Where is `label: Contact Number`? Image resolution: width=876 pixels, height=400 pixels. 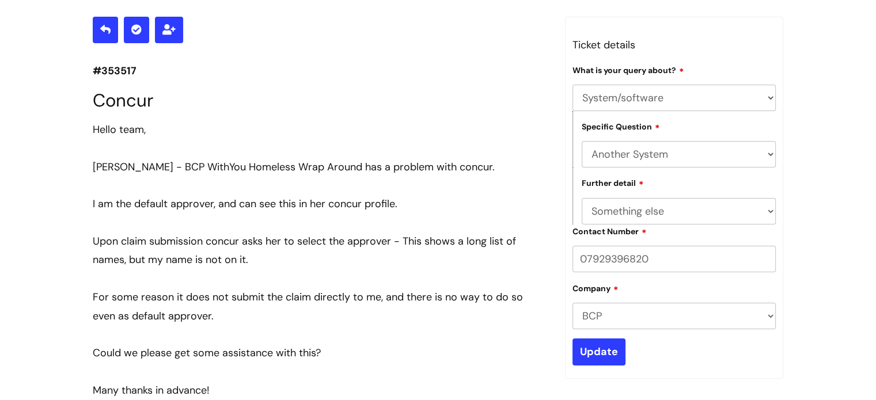
label: Contact Number is located at coordinates (609, 231).